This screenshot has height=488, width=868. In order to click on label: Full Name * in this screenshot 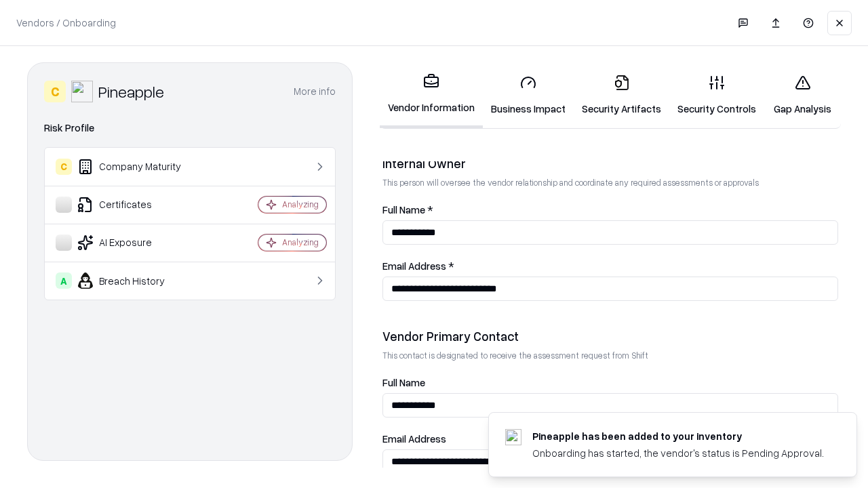, I will do `click(610, 210)`.